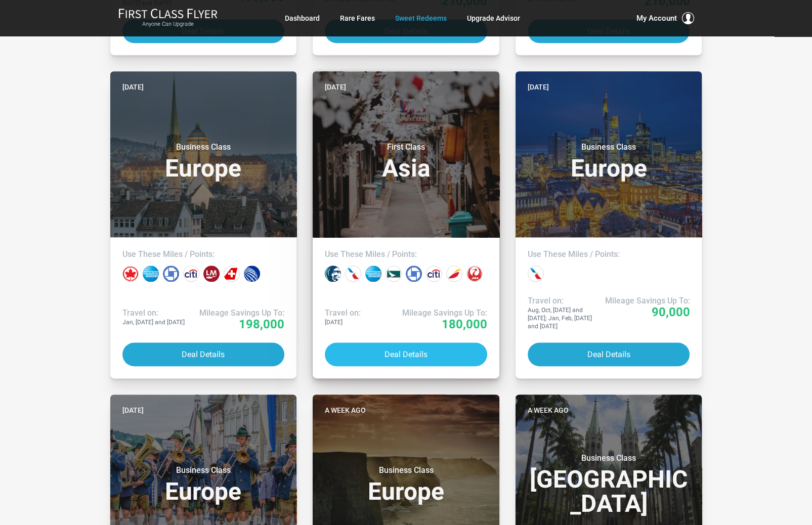  I want to click on img: First Class Flyer, so click(168, 13).